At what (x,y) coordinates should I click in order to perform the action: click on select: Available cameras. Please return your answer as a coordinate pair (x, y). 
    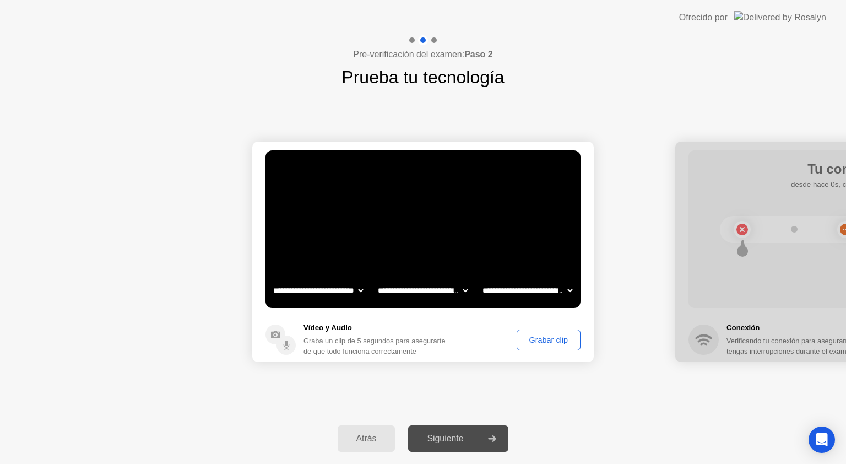
    Looking at the image, I should click on (318, 290).